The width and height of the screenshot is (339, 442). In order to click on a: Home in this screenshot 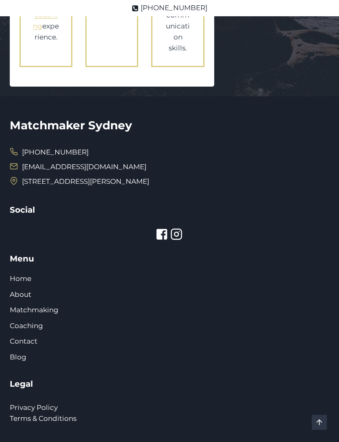, I will do `click(20, 279)`.